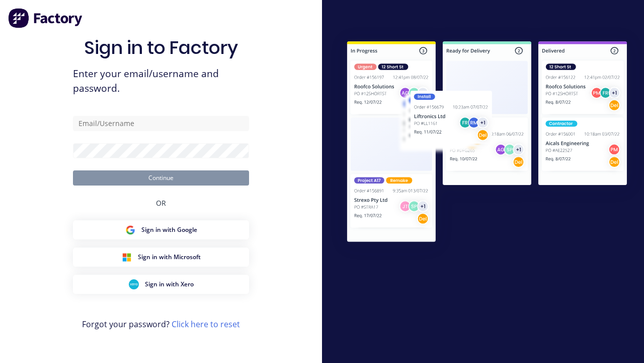 The image size is (644, 363). I want to click on span: Forgot your password?, so click(161, 324).